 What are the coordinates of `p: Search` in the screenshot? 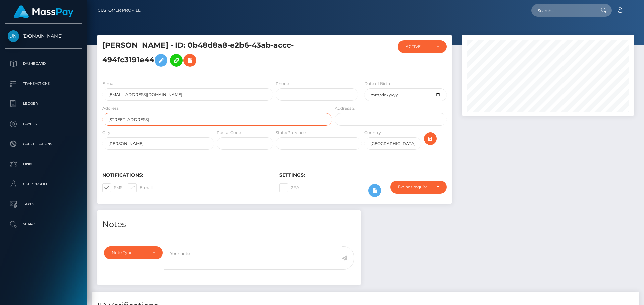 It's located at (44, 225).